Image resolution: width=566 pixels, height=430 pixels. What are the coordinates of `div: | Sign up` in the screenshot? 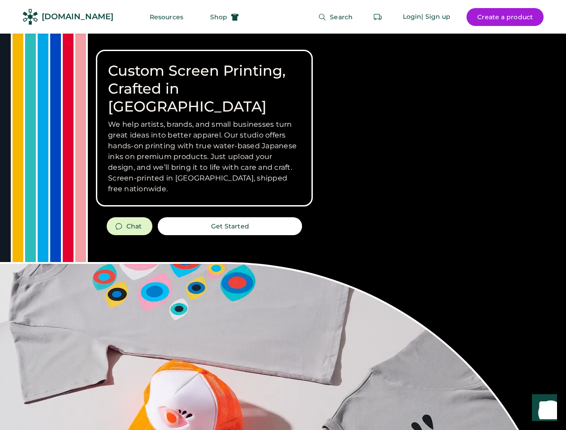 It's located at (436, 17).